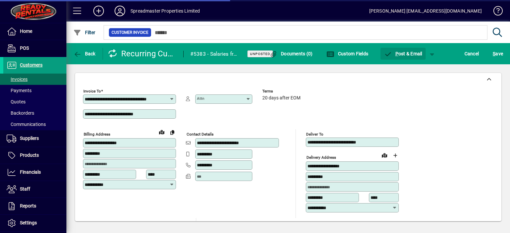  Describe the element at coordinates (29, 138) in the screenshot. I see `span: Suppliers` at that location.